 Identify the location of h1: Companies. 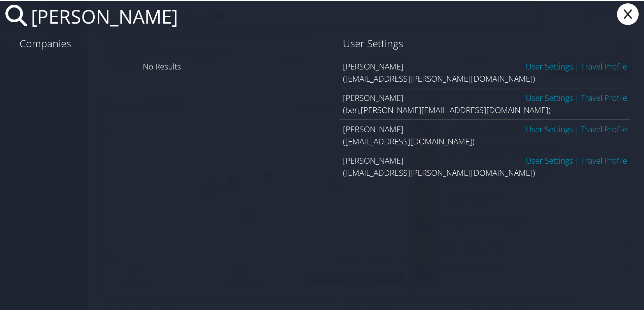
(162, 43).